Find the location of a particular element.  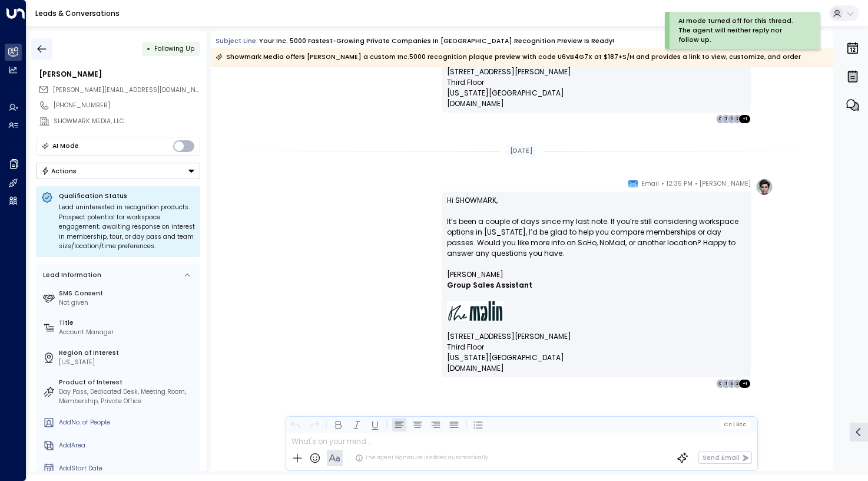

div: AddNo. of People is located at coordinates (128, 423).